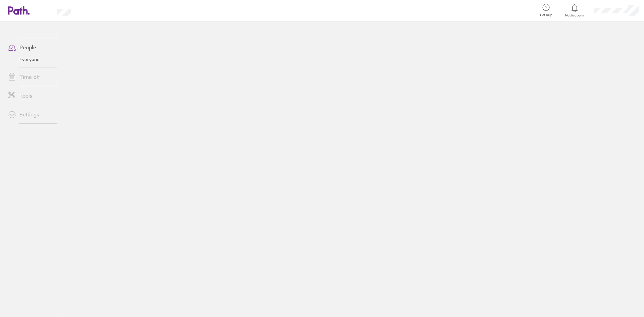  What do you see at coordinates (30, 96) in the screenshot?
I see `a: Tools` at bounding box center [30, 96].